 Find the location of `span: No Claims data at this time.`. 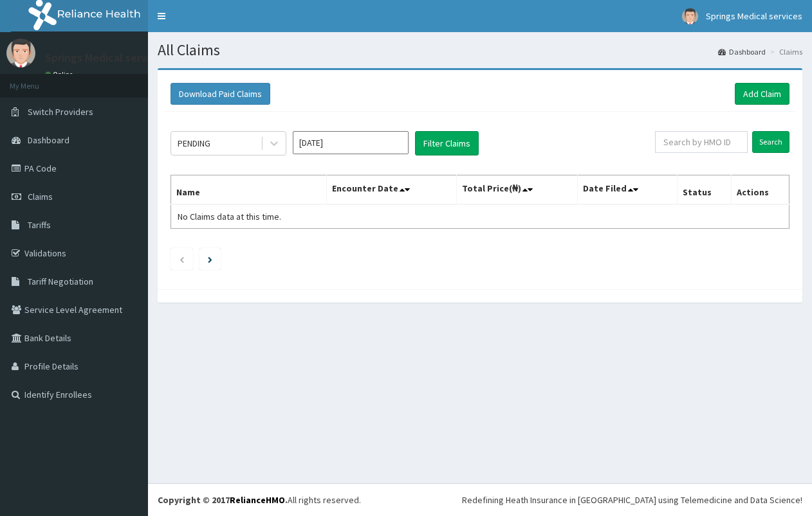

span: No Claims data at this time. is located at coordinates (229, 216).